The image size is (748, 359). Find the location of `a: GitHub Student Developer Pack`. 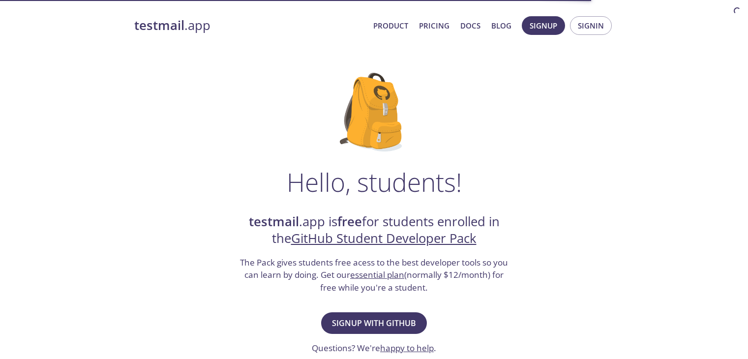

a: GitHub Student Developer Pack is located at coordinates (384, 238).